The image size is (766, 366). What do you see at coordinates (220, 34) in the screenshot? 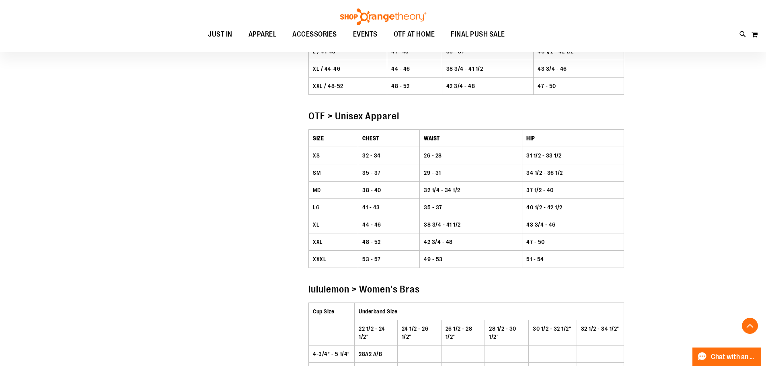
I see `span: JUST IN` at bounding box center [220, 34].